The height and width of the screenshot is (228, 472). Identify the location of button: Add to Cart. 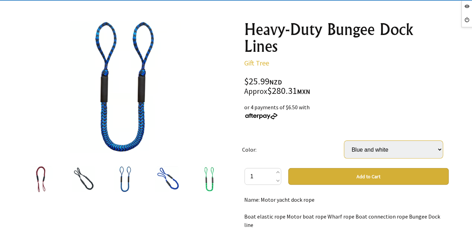
(368, 176).